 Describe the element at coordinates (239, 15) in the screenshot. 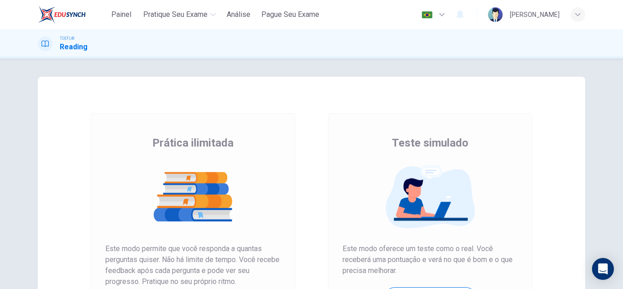

I see `button: Análise` at that location.